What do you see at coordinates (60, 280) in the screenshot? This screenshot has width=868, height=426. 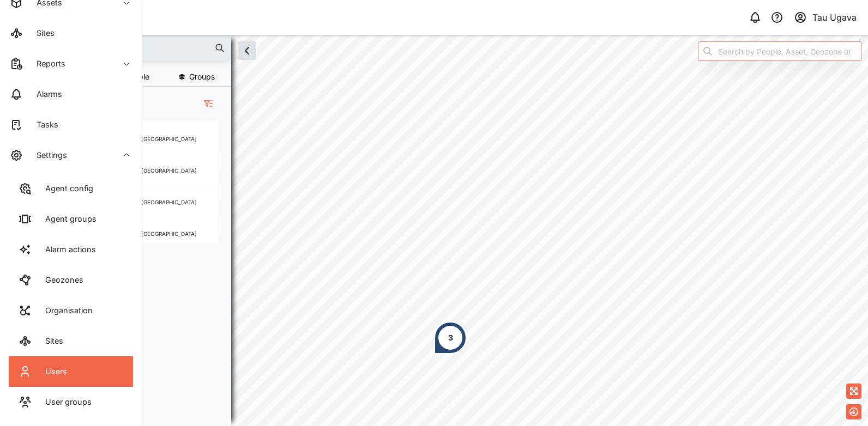 I see `div: Geozones` at bounding box center [60, 280].